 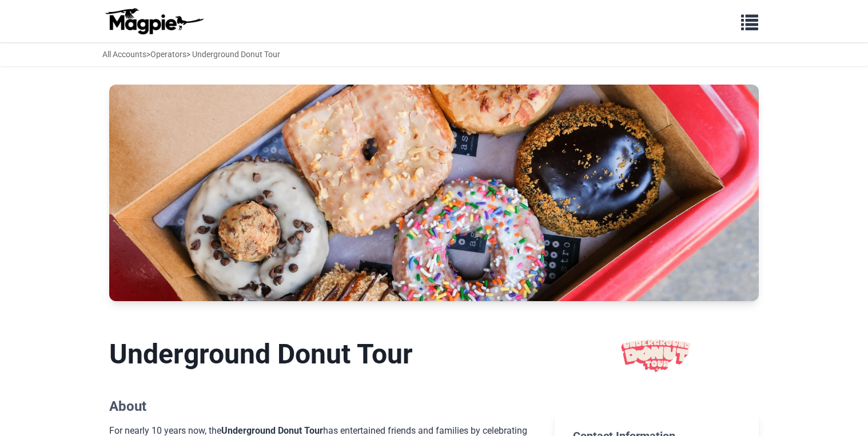 What do you see at coordinates (656, 356) in the screenshot?
I see `img: Underground Donut Tour logo` at bounding box center [656, 356].